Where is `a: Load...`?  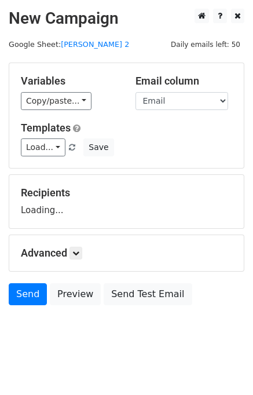 a: Load... is located at coordinates (43, 147).